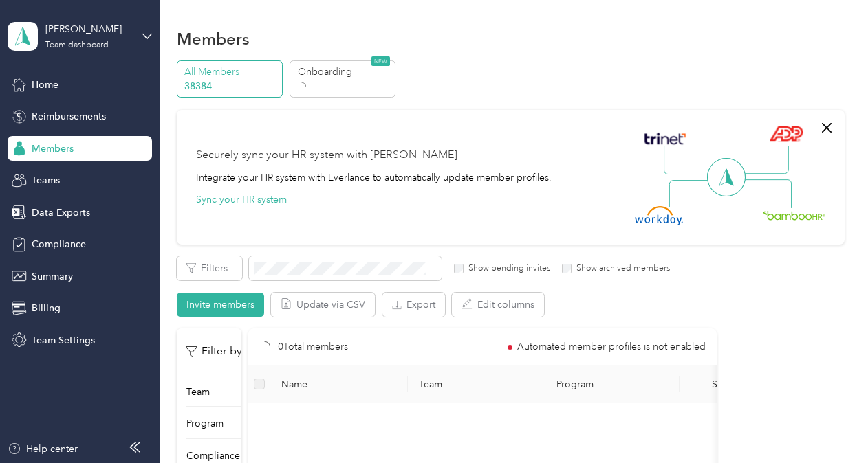 Image resolution: width=868 pixels, height=463 pixels. Describe the element at coordinates (692, 193) in the screenshot. I see `img: Line Left Down` at that location.